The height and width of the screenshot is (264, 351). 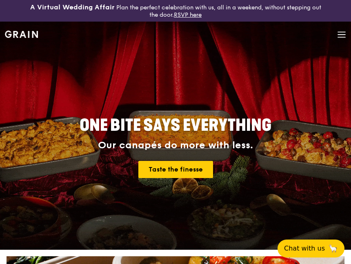 What do you see at coordinates (21, 34) in the screenshot?
I see `img: Grain` at bounding box center [21, 34].